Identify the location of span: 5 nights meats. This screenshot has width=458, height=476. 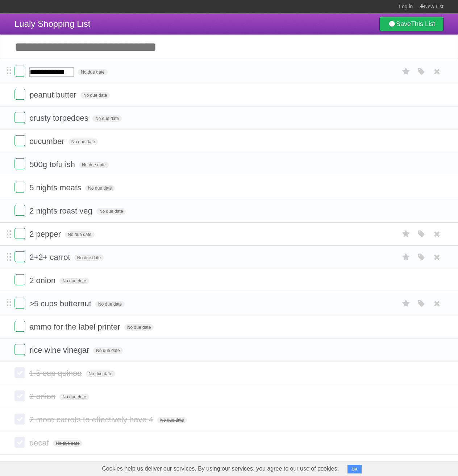
(56, 187).